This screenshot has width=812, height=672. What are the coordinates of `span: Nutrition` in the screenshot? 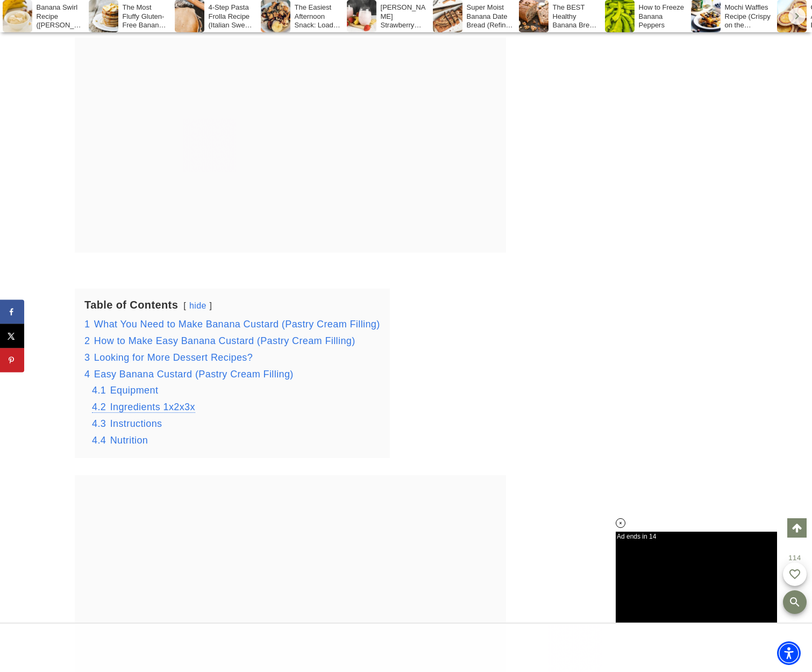 It's located at (129, 440).